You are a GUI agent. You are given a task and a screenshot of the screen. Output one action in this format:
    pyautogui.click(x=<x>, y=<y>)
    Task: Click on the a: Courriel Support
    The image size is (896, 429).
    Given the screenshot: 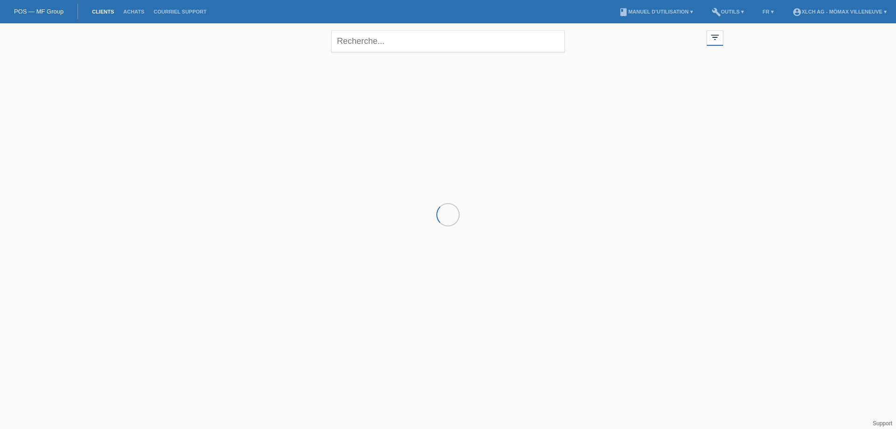 What is the action you would take?
    pyautogui.click(x=180, y=12)
    